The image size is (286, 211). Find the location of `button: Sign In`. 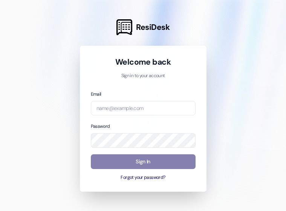

button: Sign In is located at coordinates (143, 161).